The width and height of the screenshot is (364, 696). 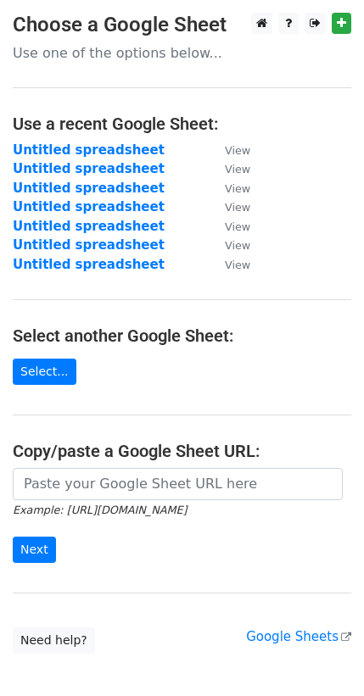 What do you see at coordinates (181, 336) in the screenshot?
I see `h4: Select another Google Sheet:` at bounding box center [181, 336].